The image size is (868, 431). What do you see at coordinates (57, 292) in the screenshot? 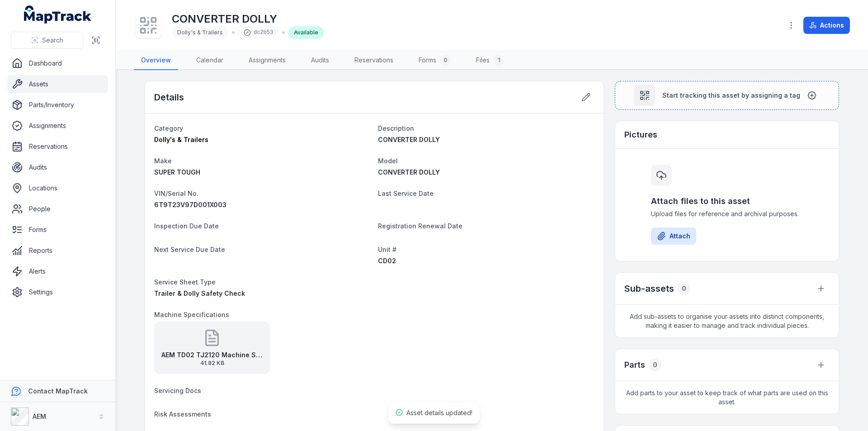
I see `a: Settings` at bounding box center [57, 292].